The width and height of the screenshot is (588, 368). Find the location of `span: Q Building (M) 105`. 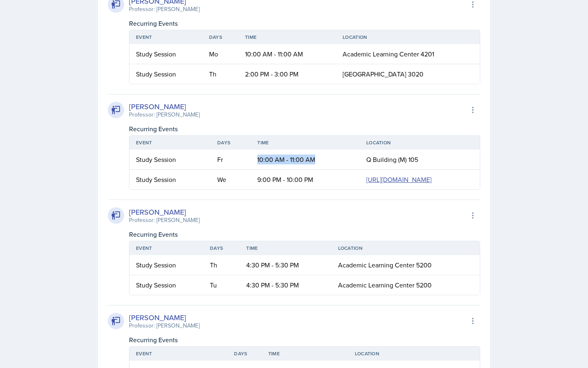

span: Q Building (M) 105 is located at coordinates (392, 159).